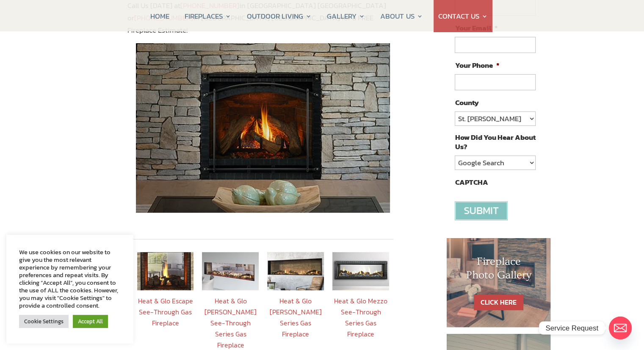 The image size is (644, 350). I want to click on img: HNG-Primo-II_72_195X177, so click(295, 271).